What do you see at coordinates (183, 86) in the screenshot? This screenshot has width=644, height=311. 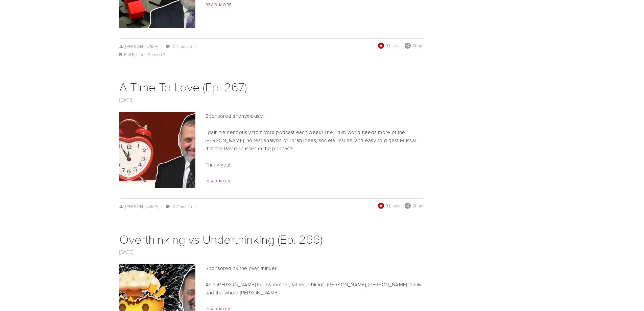 I see `a: A Time To Love (Ep. 267)` at bounding box center [183, 86].